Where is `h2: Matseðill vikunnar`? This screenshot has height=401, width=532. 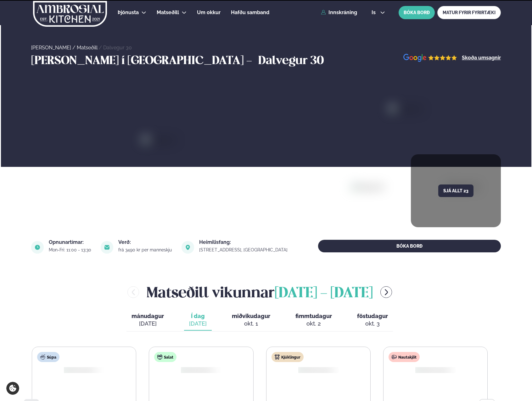 h2: Matseðill vikunnar is located at coordinates (259, 292).